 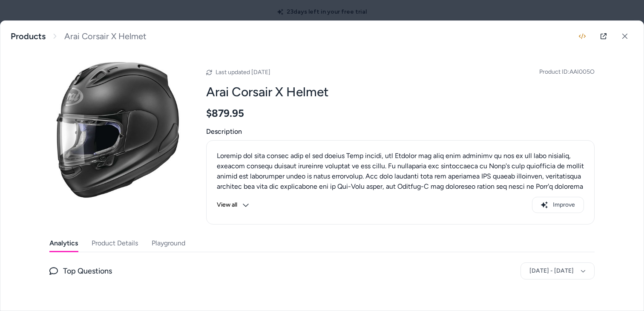 What do you see at coordinates (400, 92) in the screenshot?
I see `h2: Arai Corsair X Helmet` at bounding box center [400, 92].